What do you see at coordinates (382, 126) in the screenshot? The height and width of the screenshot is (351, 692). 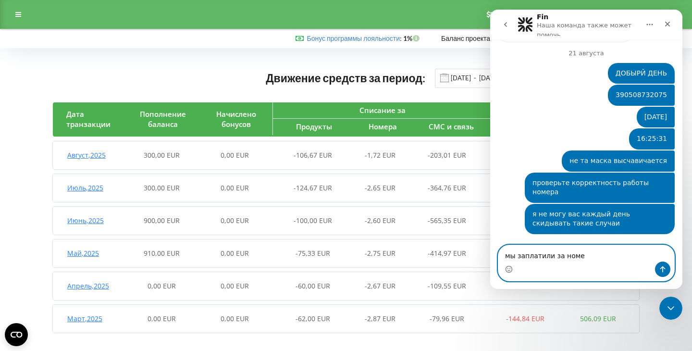 I see `span: Номера` at bounding box center [382, 126].